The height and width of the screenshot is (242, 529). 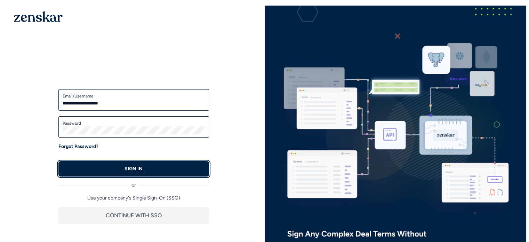 I want to click on label: Password, so click(x=134, y=123).